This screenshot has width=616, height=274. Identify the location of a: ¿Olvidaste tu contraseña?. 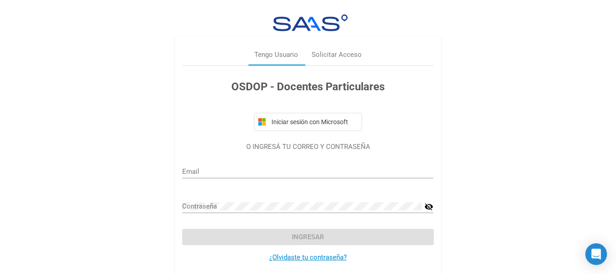
(308, 257).